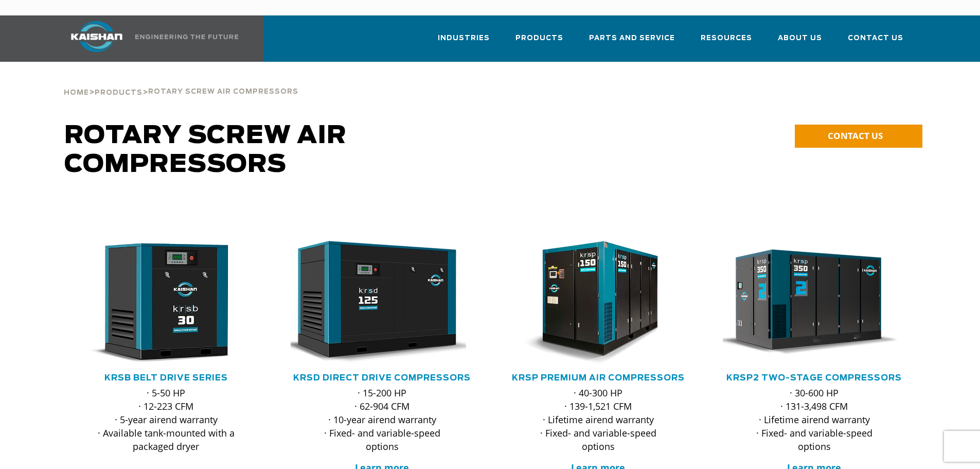 The image size is (980, 469). Describe the element at coordinates (855, 135) in the screenshot. I see `span: CONTACT US` at that location.